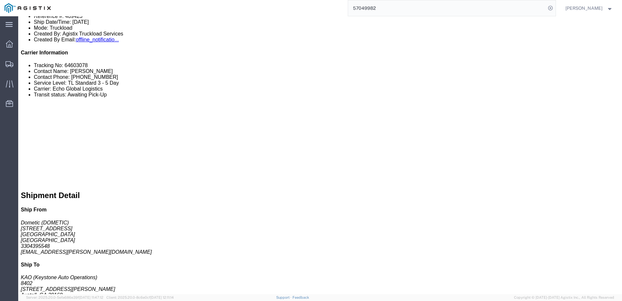 The image size is (622, 301). What do you see at coordinates (28, 8) in the screenshot?
I see `img: logo` at bounding box center [28, 8].